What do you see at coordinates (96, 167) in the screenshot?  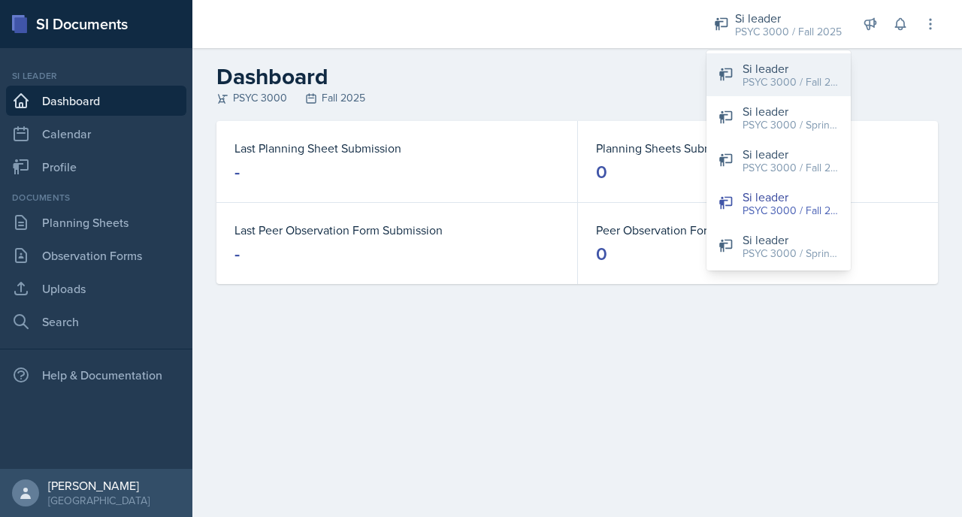 I see `a: Profile` at bounding box center [96, 167].